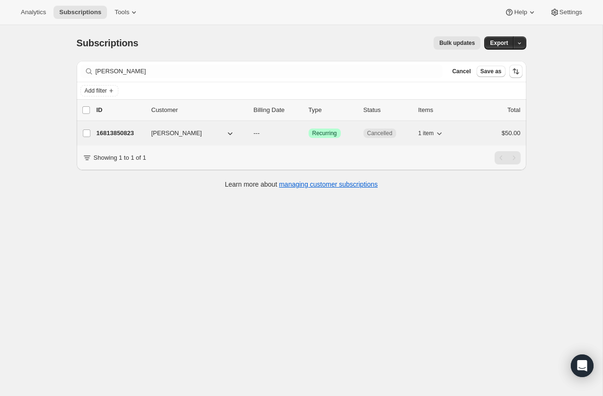 This screenshot has height=396, width=603. I want to click on p: Customer, so click(199, 110).